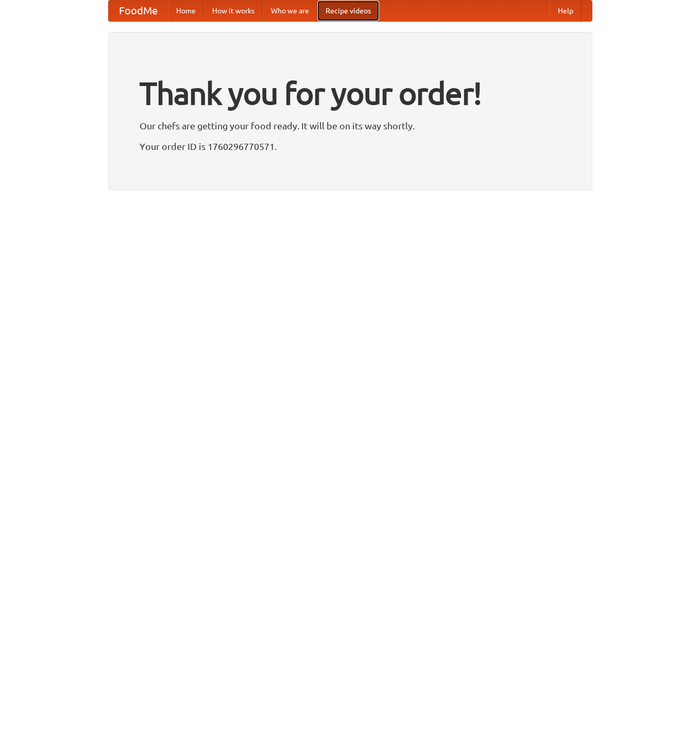 The width and height of the screenshot is (700, 729). I want to click on a: Home, so click(186, 11).